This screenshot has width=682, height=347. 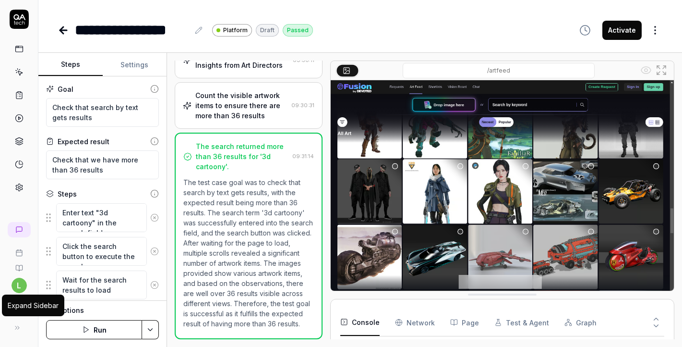 What do you see at coordinates (298, 30) in the screenshot?
I see `div: Passed` at bounding box center [298, 30].